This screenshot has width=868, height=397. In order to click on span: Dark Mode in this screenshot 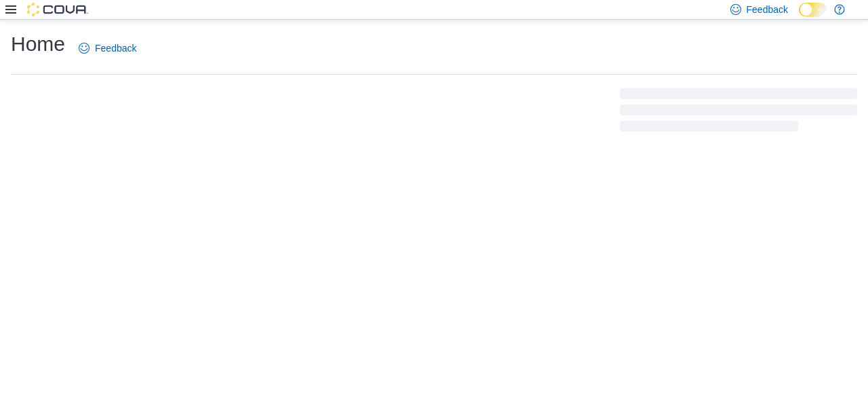, I will do `click(798, 17)`.